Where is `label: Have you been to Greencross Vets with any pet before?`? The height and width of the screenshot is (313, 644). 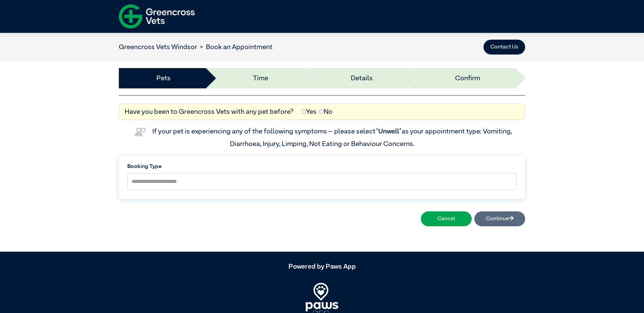 label: Have you been to Greencross Vets with any pet before? is located at coordinates (209, 112).